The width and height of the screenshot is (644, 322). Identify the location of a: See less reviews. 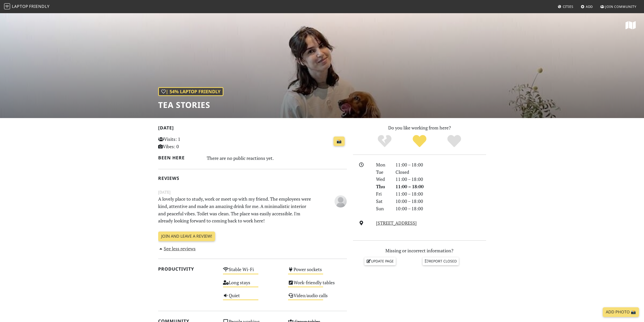
(177, 248).